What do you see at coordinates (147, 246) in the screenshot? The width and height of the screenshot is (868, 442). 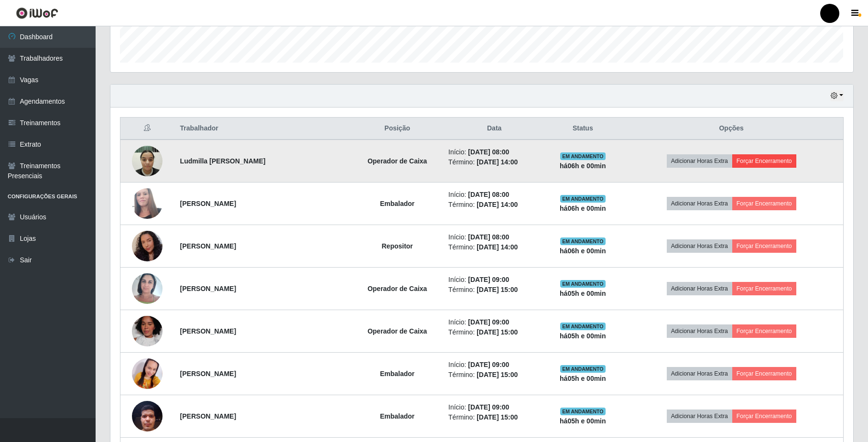 I see `img: 1753371469357.jpeg` at bounding box center [147, 246].